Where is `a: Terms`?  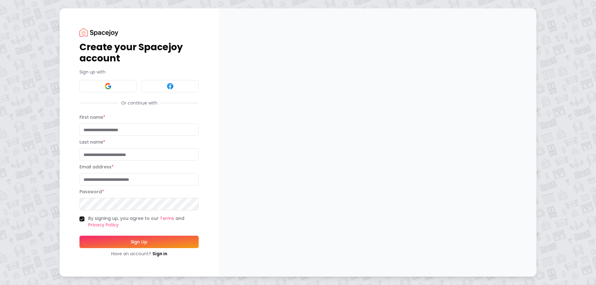
a: Terms is located at coordinates (167, 219).